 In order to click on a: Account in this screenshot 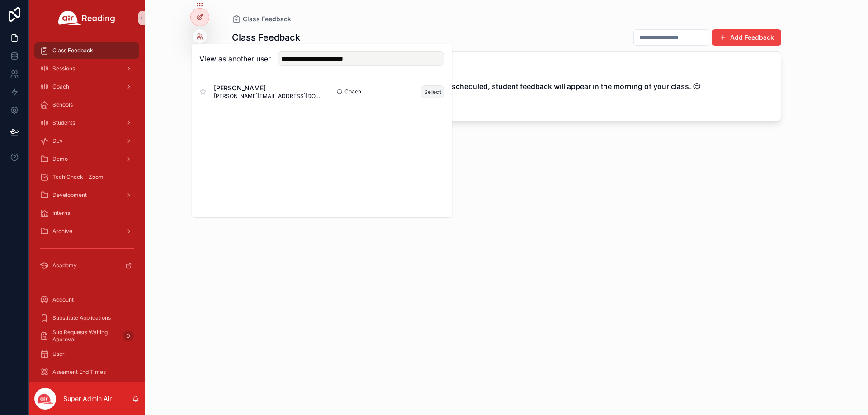, I will do `click(87, 300)`.